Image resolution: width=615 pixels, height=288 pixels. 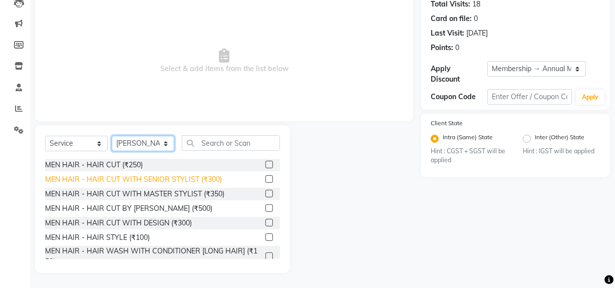 I want to click on label: Intra (Same) State, so click(x=468, y=139).